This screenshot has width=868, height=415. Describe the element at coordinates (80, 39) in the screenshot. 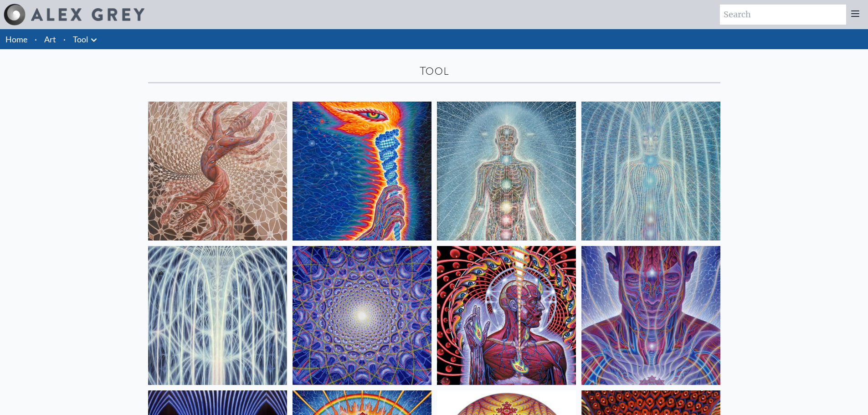

I see `a: Tool` at that location.